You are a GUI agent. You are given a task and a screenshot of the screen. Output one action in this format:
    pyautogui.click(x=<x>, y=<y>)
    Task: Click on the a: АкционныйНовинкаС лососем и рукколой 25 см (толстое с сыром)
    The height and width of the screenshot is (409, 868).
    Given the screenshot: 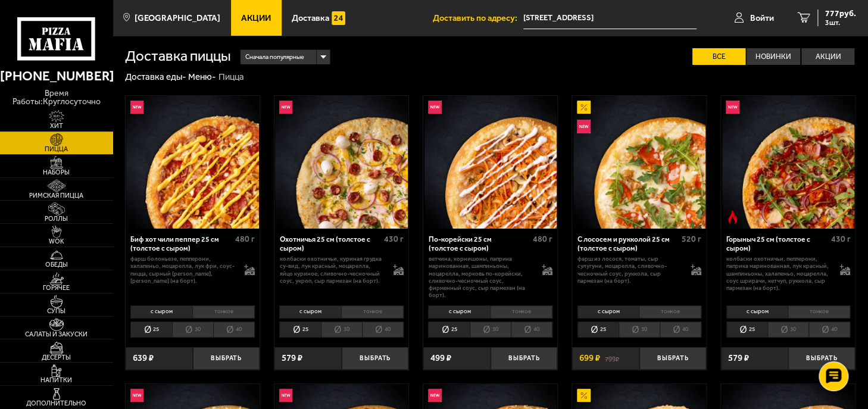 What is the action you would take?
    pyautogui.click(x=639, y=162)
    